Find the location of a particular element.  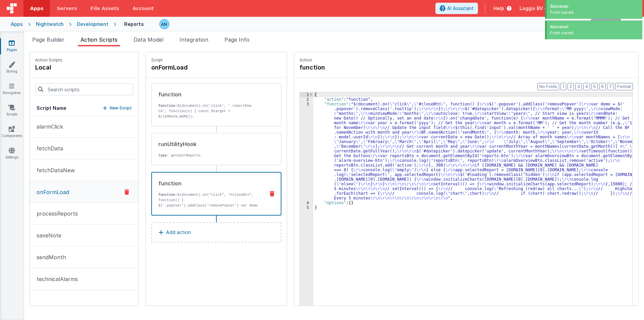

button: 2 is located at coordinates (570, 86).